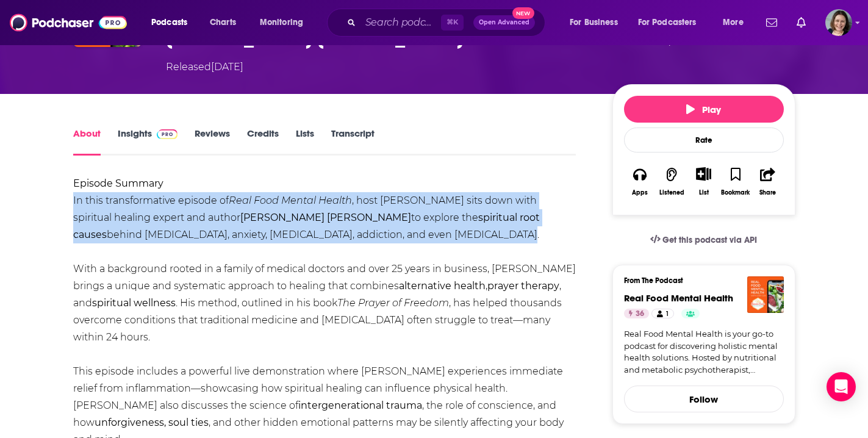  Describe the element at coordinates (704, 109) in the screenshot. I see `button: Play` at that location.